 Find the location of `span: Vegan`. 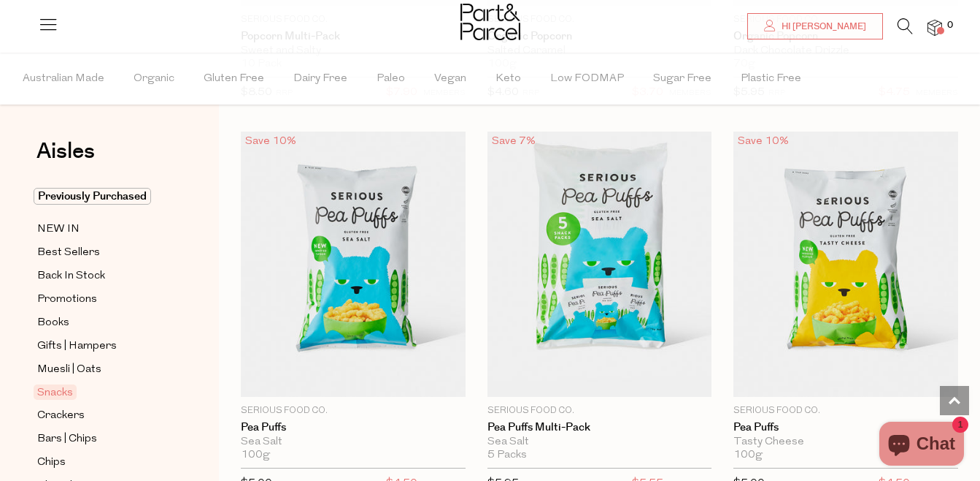

span: Vegan is located at coordinates (450, 79).